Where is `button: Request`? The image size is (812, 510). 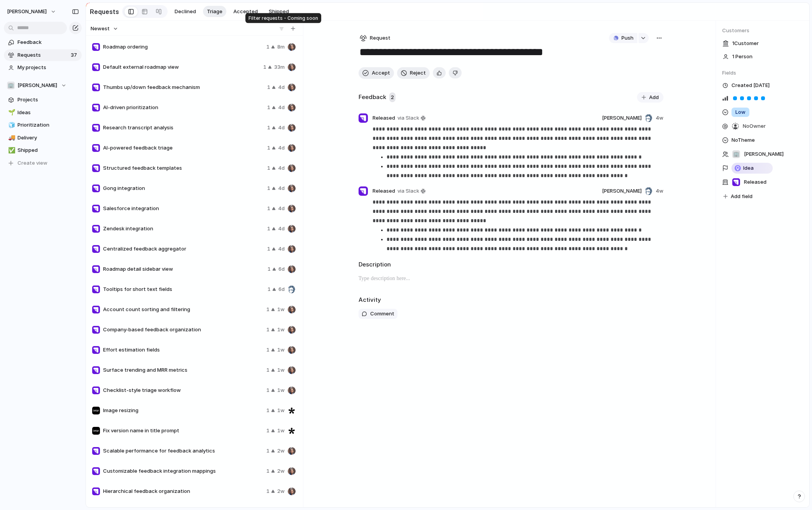
button: Request is located at coordinates (375, 38).